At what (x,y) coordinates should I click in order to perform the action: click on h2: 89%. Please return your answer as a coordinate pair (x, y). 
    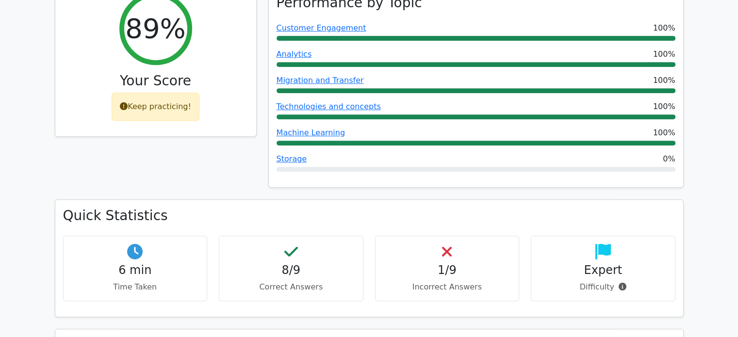
    Looking at the image, I should click on (155, 28).